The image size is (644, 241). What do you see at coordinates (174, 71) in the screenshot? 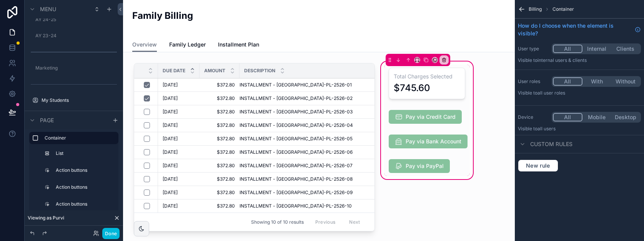
I see `span: Due Date` at bounding box center [174, 71].